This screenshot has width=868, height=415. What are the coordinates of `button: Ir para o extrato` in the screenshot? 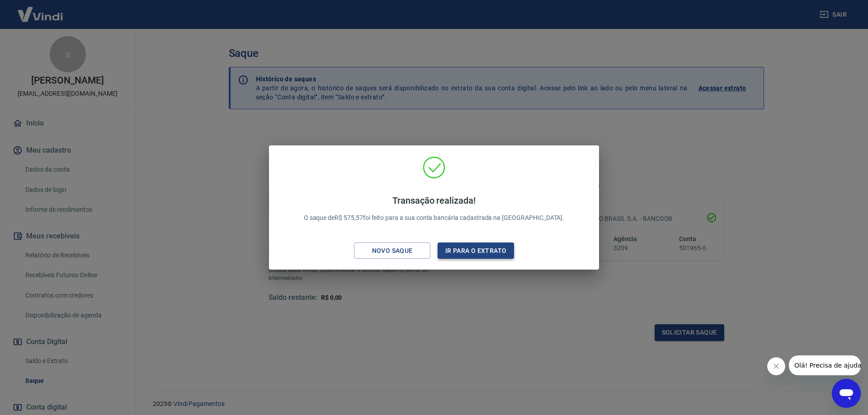 It's located at (476, 251).